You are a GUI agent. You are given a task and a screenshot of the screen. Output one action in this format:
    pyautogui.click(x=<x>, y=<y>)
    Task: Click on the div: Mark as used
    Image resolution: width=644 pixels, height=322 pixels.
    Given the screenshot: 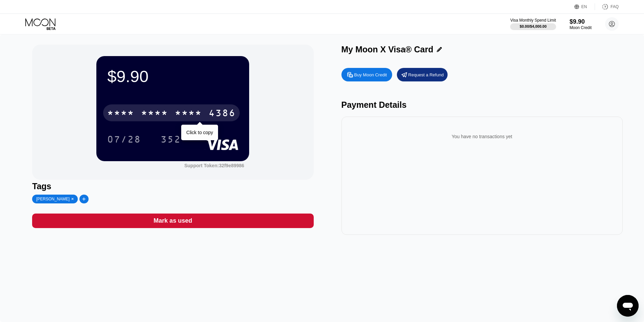 What is the action you would take?
    pyautogui.click(x=173, y=221)
    